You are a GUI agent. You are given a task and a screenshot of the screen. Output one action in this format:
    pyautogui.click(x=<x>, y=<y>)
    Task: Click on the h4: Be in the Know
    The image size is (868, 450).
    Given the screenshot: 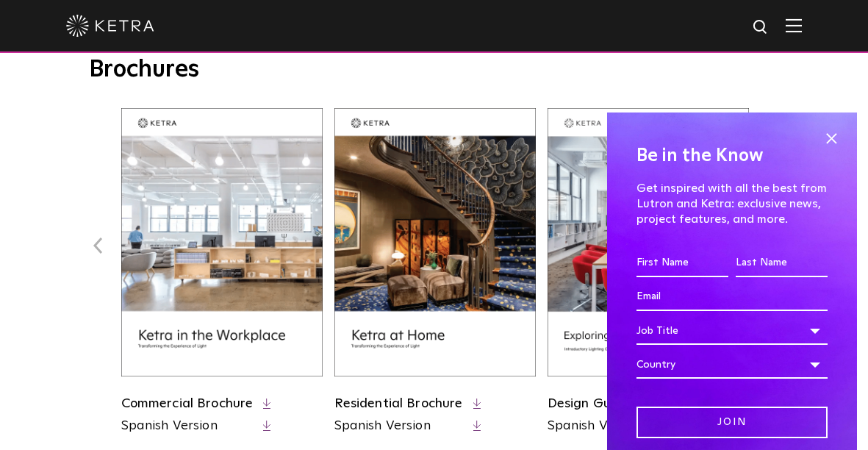 What is the action you would take?
    pyautogui.click(x=732, y=156)
    